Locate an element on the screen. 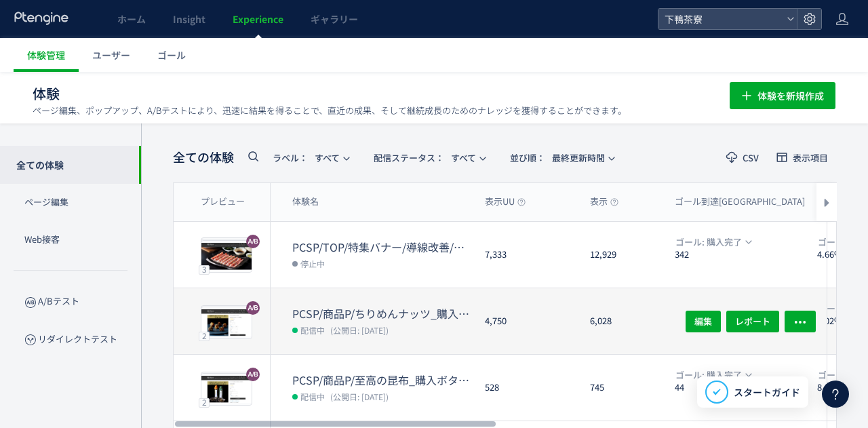 The image size is (868, 428). span: 最終更新時間 is located at coordinates (557, 157).